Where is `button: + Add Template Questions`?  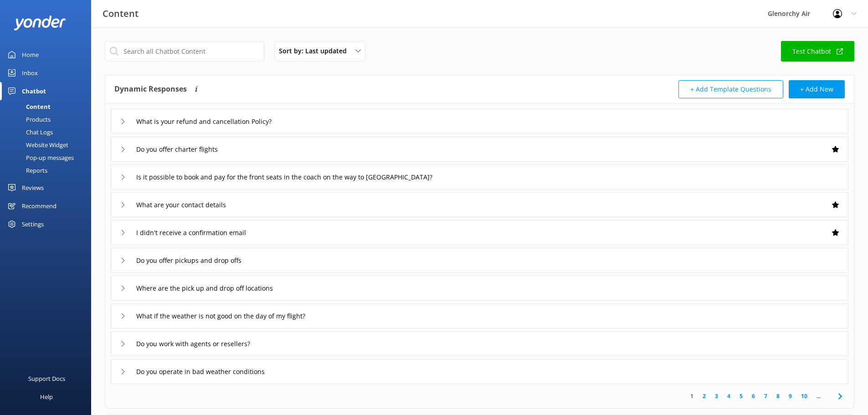
button: + Add Template Questions is located at coordinates (731, 89).